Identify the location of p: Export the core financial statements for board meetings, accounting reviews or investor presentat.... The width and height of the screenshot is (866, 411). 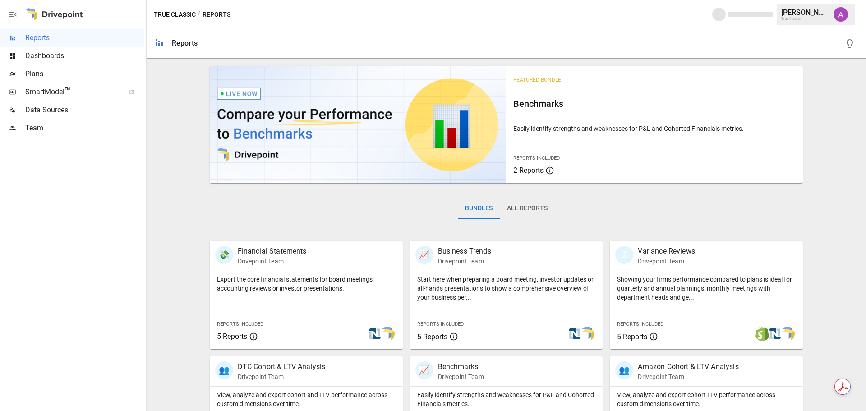
(306, 284).